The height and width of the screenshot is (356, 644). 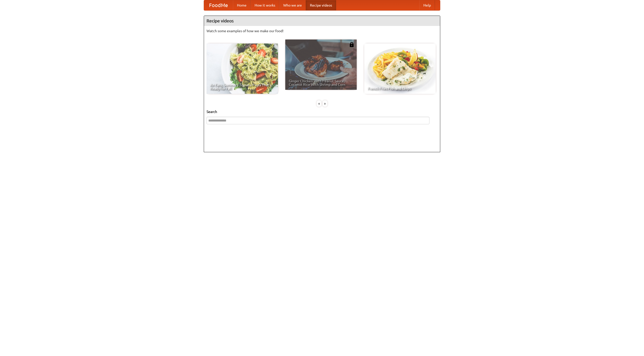 I want to click on span: An Easy, Summery Tomato Pasta That's Ready for Fall, so click(x=242, y=86).